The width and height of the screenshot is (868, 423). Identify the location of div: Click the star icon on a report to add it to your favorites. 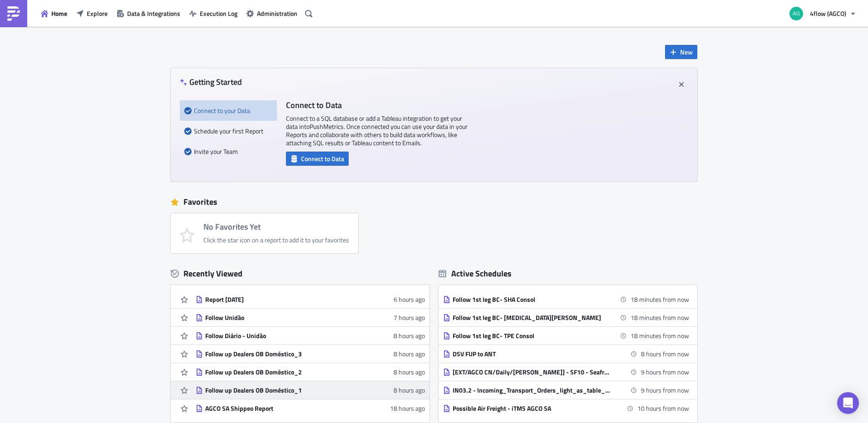
(276, 240).